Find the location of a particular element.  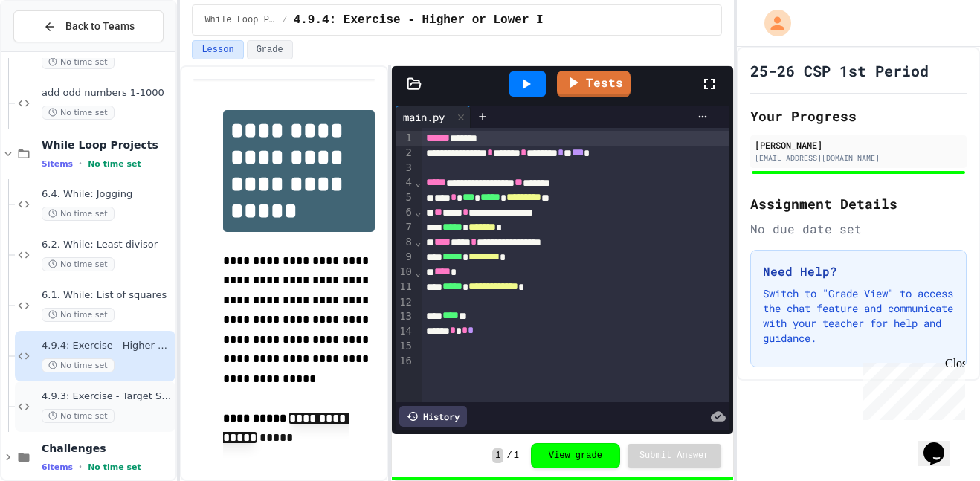

span: Submit Answer is located at coordinates (674, 455).